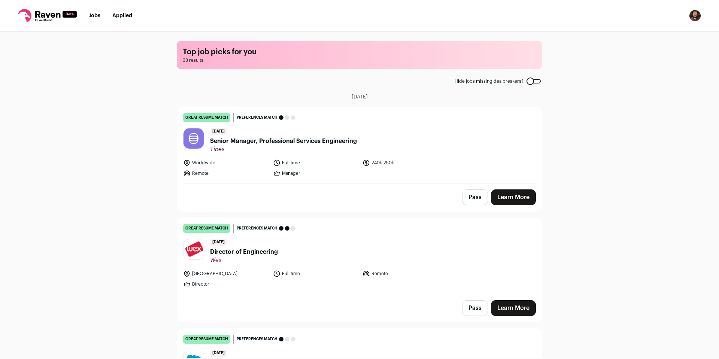 The width and height of the screenshot is (719, 359). Describe the element at coordinates (360, 60) in the screenshot. I see `span: 38 results` at that location.